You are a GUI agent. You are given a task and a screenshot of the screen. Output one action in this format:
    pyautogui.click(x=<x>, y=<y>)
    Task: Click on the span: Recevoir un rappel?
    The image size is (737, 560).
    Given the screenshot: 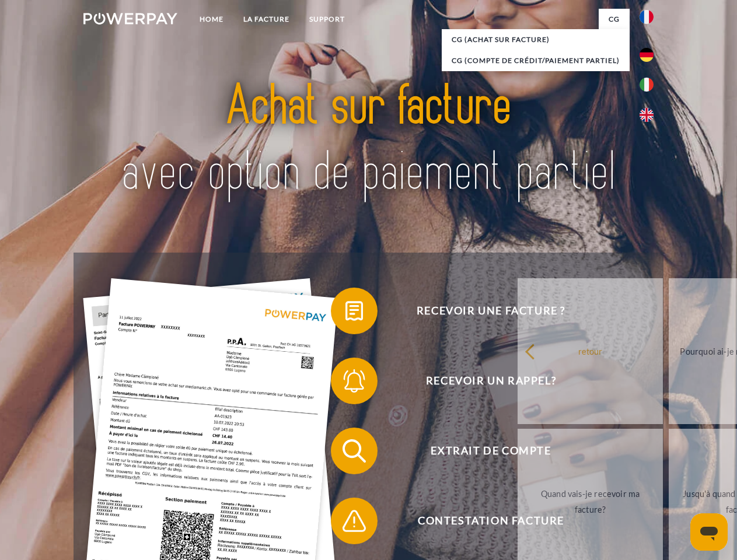 What is the action you would take?
    pyautogui.click(x=491, y=381)
    